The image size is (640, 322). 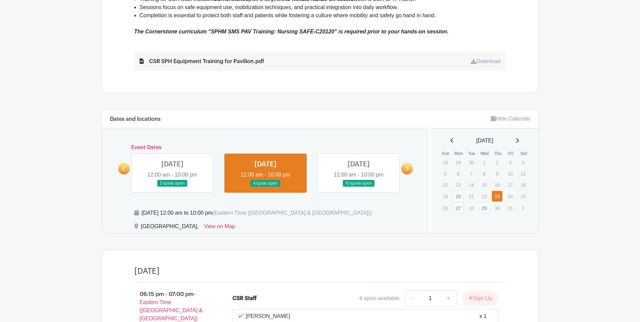 What do you see at coordinates (497, 184) in the screenshot?
I see `p: 16` at bounding box center [497, 184].